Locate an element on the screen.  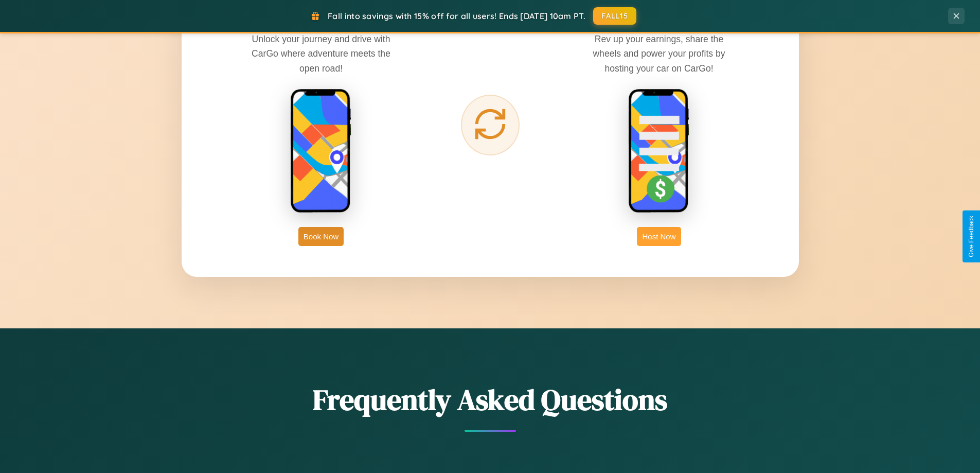
button: FALL15 is located at coordinates (615, 16).